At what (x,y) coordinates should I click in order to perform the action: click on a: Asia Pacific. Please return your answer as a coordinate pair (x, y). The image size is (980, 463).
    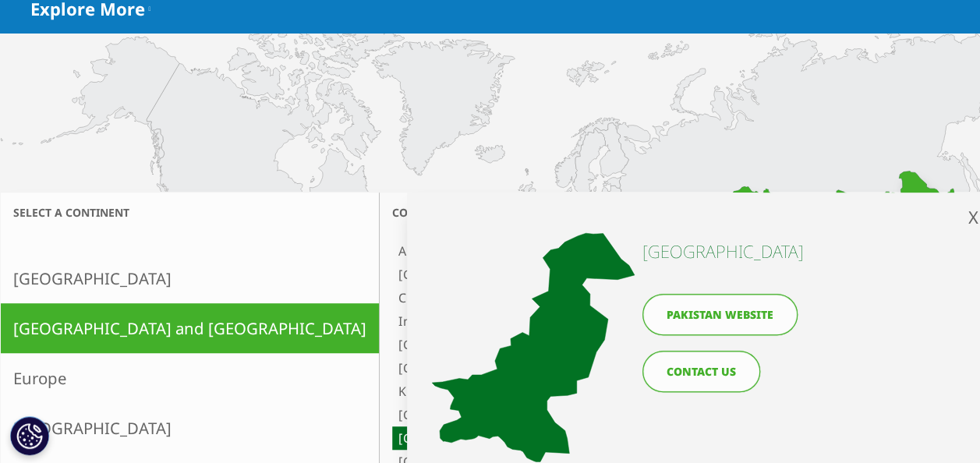
    Looking at the image, I should click on (560, 251).